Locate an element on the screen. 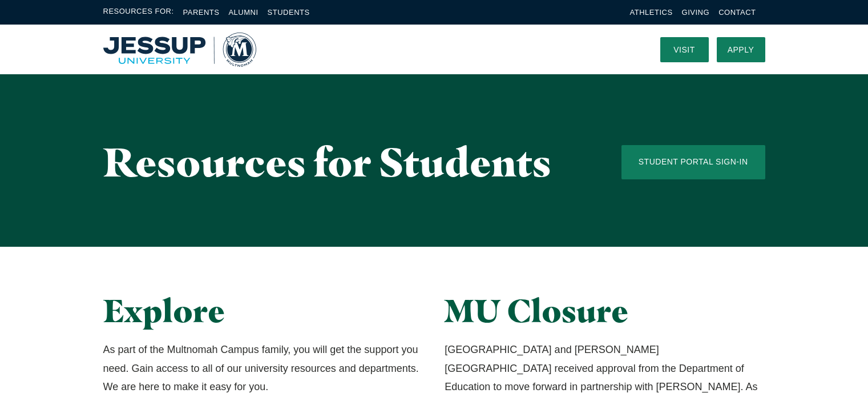 This screenshot has width=868, height=397. a: Parents is located at coordinates (202, 12).